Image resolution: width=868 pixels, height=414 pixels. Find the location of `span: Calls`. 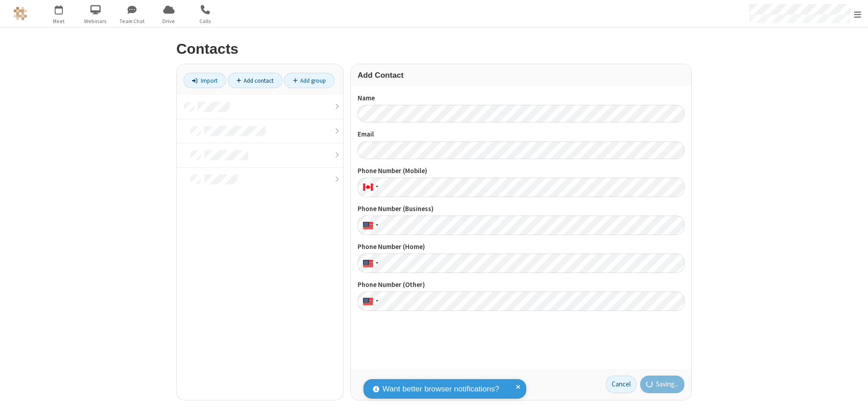

span: Calls is located at coordinates (205, 21).